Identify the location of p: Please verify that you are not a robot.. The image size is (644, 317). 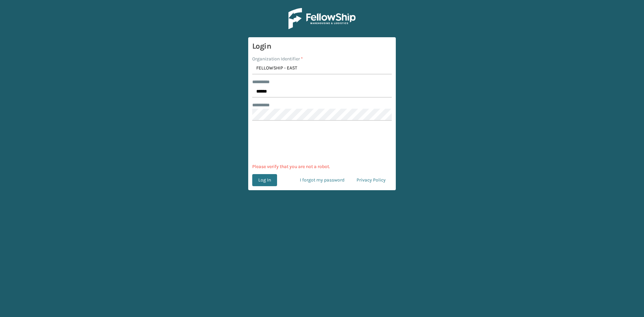
(322, 166).